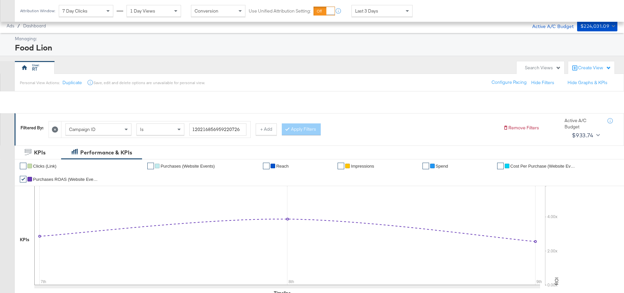 The image size is (624, 293). Describe the element at coordinates (315, 48) in the screenshot. I see `div: Food Lion` at that location.